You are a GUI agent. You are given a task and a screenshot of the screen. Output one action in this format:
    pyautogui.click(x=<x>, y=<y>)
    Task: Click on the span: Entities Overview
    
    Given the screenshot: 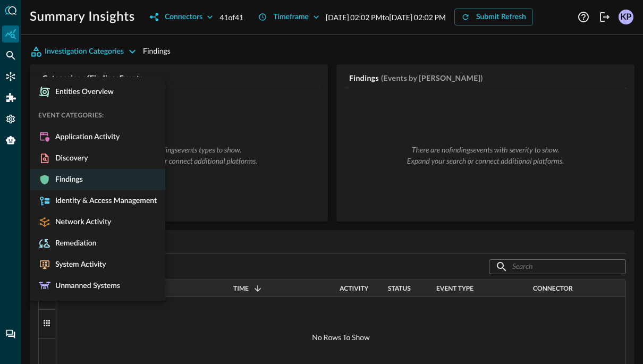 What is the action you would take?
    pyautogui.click(x=83, y=92)
    